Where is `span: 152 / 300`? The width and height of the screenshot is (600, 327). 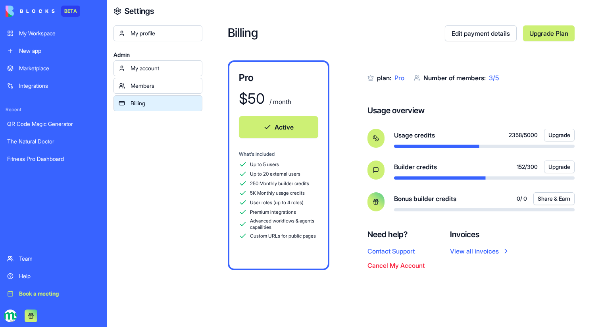
span: 152 / 300 is located at coordinates (527, 167).